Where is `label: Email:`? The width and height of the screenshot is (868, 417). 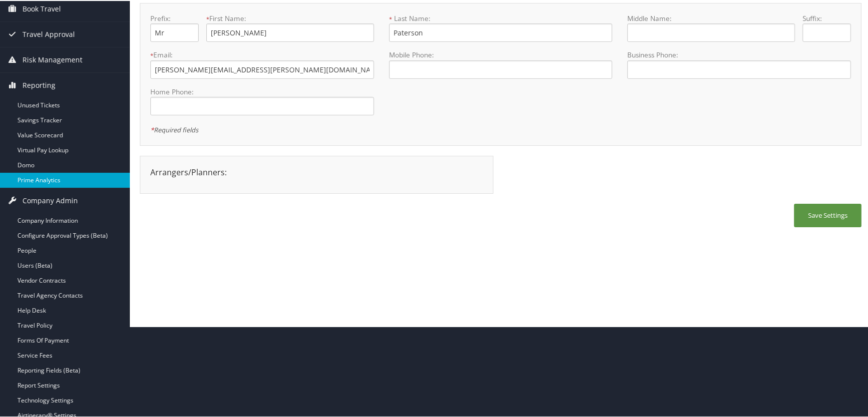 label: Email: is located at coordinates (262, 54).